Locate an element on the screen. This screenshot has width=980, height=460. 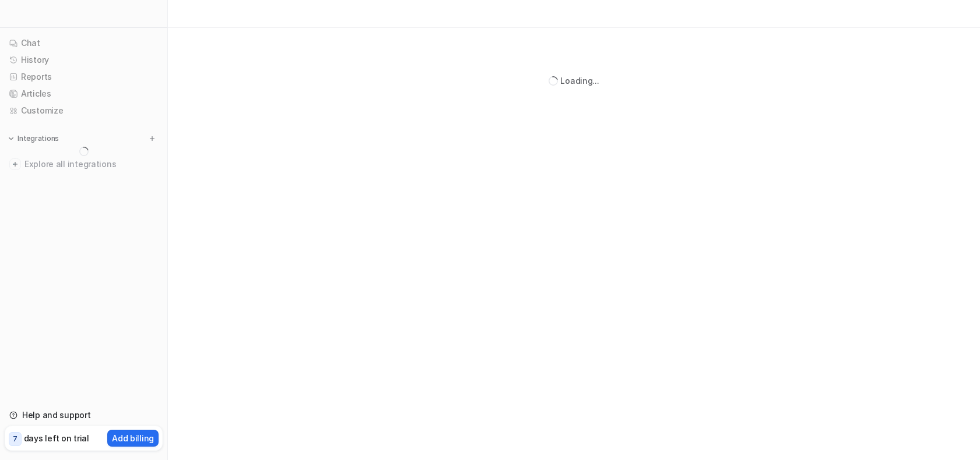
a: Help and support is located at coordinates (84, 415).